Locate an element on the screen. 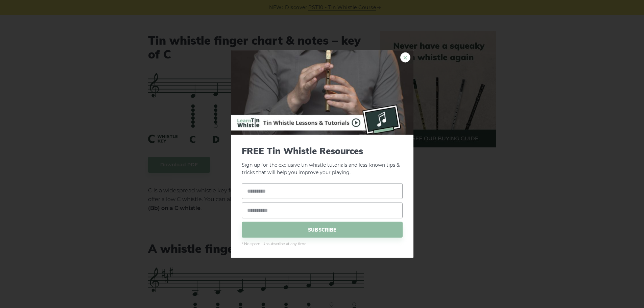 This screenshot has width=644, height=308. img: Tin Whistle Buying Guide Preview is located at coordinates (323, 92).